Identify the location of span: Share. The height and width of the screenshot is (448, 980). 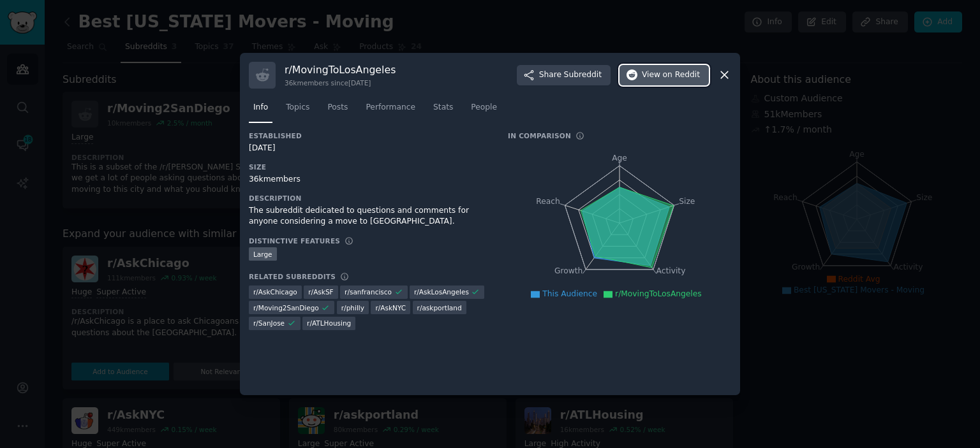
(570, 75).